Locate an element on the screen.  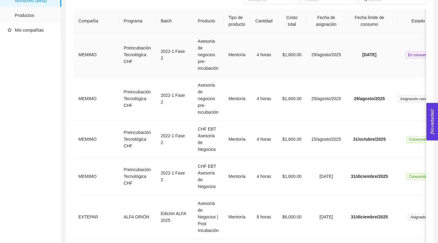
td: EXTEPAR is located at coordinates (96, 217).